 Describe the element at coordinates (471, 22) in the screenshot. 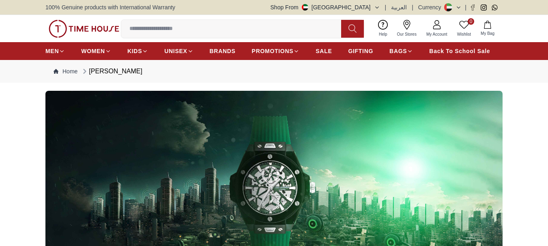

I see `span: 0` at that location.